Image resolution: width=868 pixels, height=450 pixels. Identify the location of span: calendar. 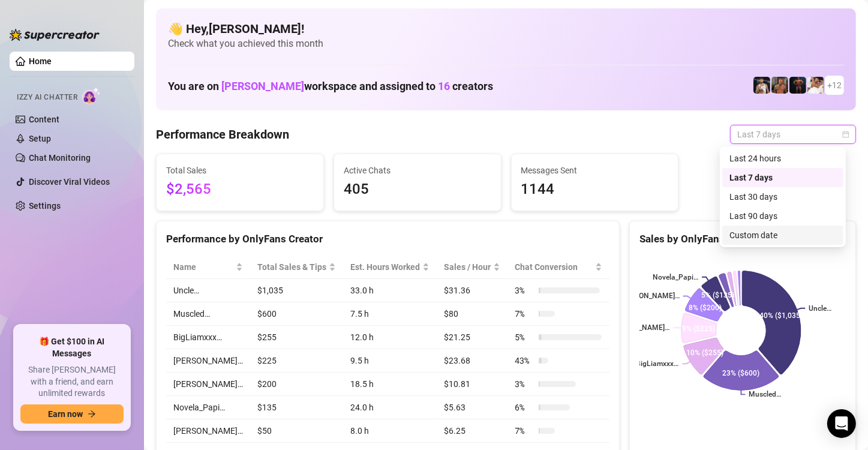
(846, 134).